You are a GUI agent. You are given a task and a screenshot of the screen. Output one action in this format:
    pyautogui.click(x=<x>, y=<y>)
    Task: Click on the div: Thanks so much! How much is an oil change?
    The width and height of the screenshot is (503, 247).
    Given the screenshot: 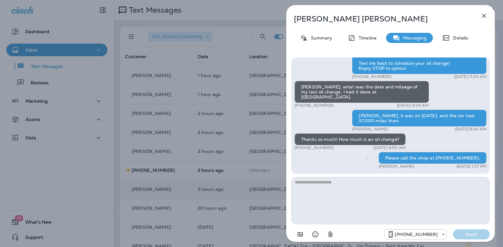 What is the action you would take?
    pyautogui.click(x=350, y=139)
    